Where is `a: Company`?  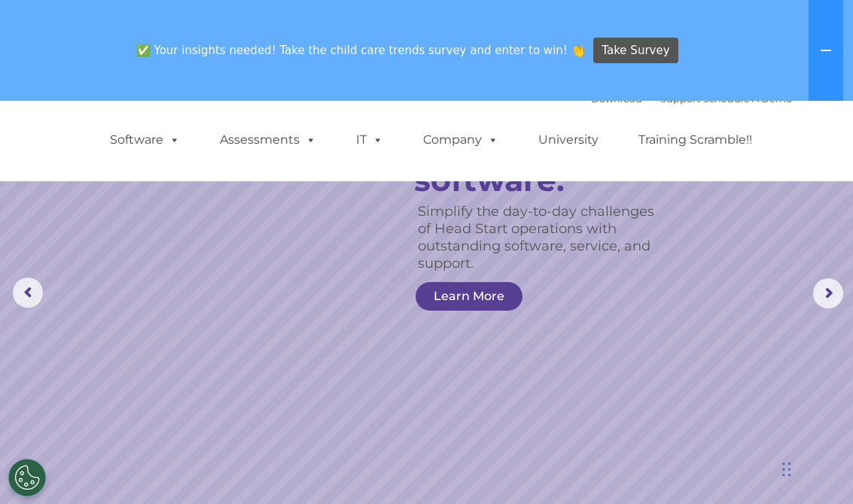
a: Company is located at coordinates (460, 140).